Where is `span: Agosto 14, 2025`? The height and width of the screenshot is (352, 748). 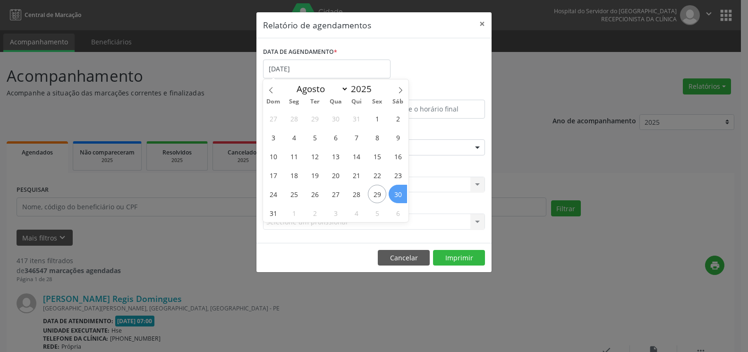 span: Agosto 14, 2025 is located at coordinates (356, 156).